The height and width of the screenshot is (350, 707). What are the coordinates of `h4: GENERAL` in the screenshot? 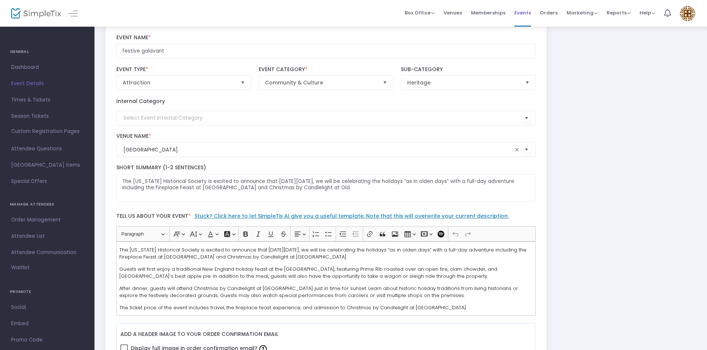 It's located at (47, 52).